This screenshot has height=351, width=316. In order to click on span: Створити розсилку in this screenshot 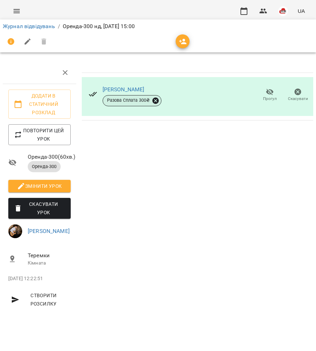, I will do `click(40, 299)`.